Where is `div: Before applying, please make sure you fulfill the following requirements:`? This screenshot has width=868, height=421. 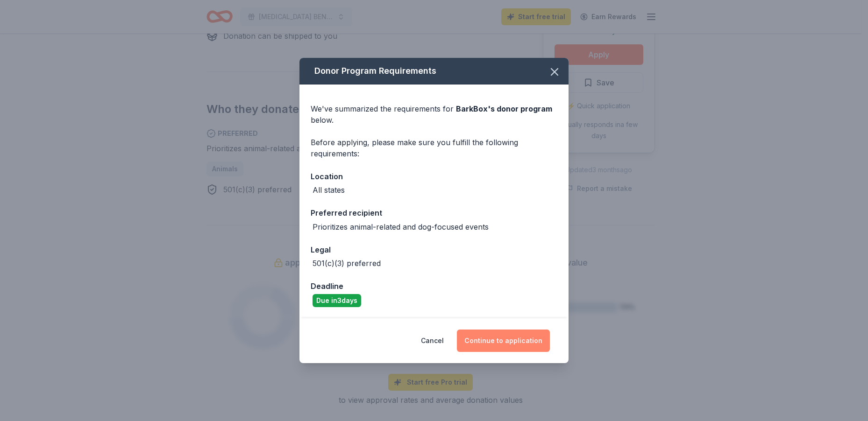 div: Before applying, please make sure you fulfill the following requirements: is located at coordinates (434, 148).